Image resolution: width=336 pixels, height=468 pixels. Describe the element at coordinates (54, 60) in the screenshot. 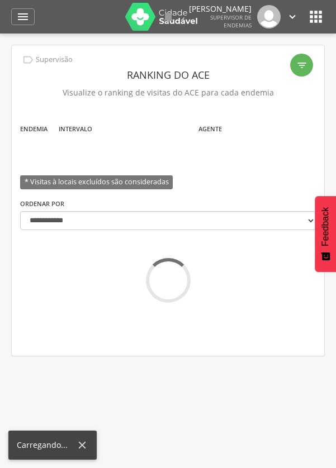

I see `p: Supervisão` at that location.